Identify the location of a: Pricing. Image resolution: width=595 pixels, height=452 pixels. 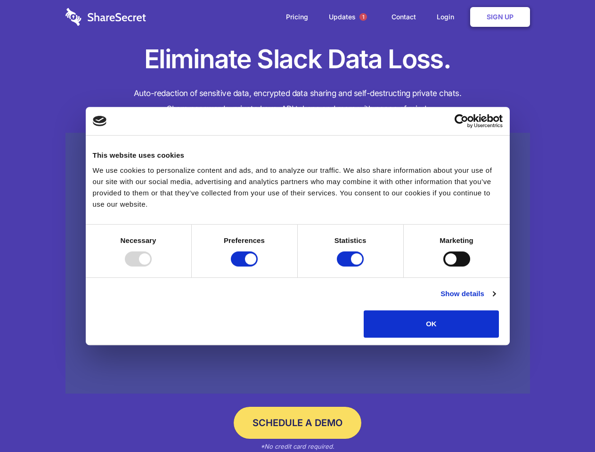
(297, 17).